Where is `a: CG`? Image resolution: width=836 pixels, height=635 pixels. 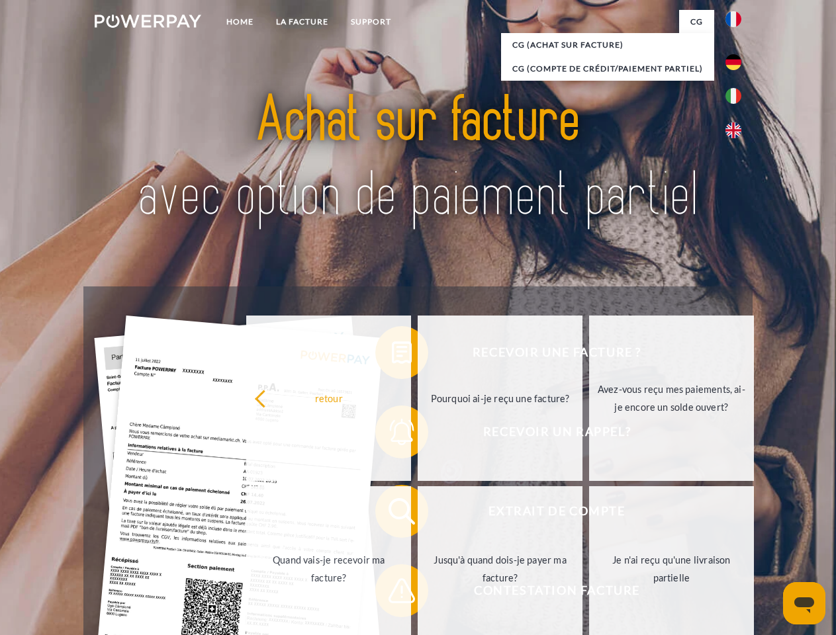
a: CG is located at coordinates (696, 22).